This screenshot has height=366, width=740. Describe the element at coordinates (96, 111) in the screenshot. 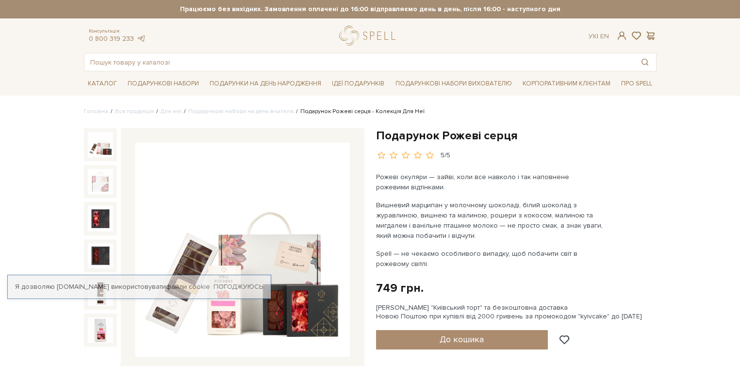

I see `a: Головна` at that location.